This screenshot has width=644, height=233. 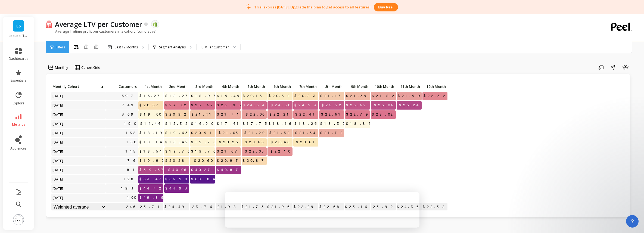 What do you see at coordinates (130, 105) in the screenshot?
I see `a: 749` at bounding box center [130, 105].